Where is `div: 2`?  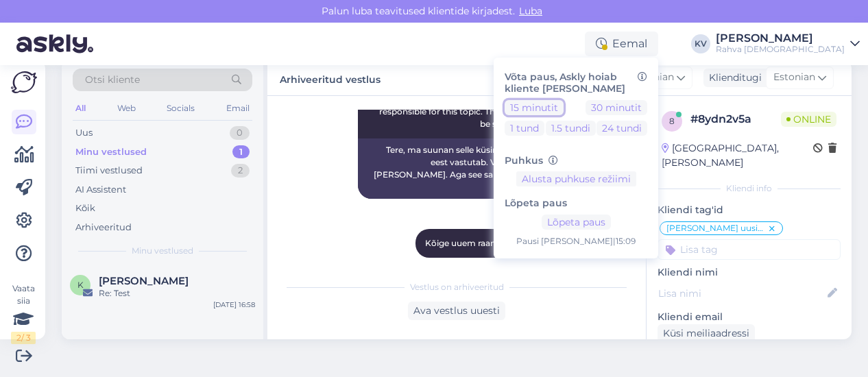
div: 2 is located at coordinates (240, 171).